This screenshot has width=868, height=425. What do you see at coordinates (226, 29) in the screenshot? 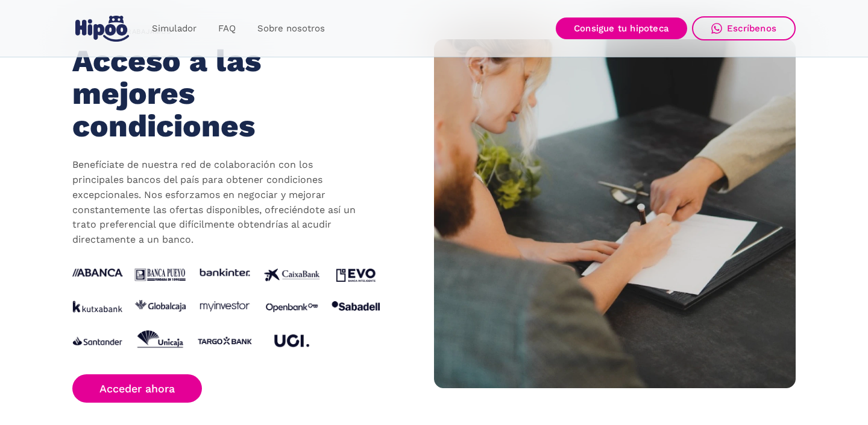
I see `a: FAQ` at bounding box center [226, 29].